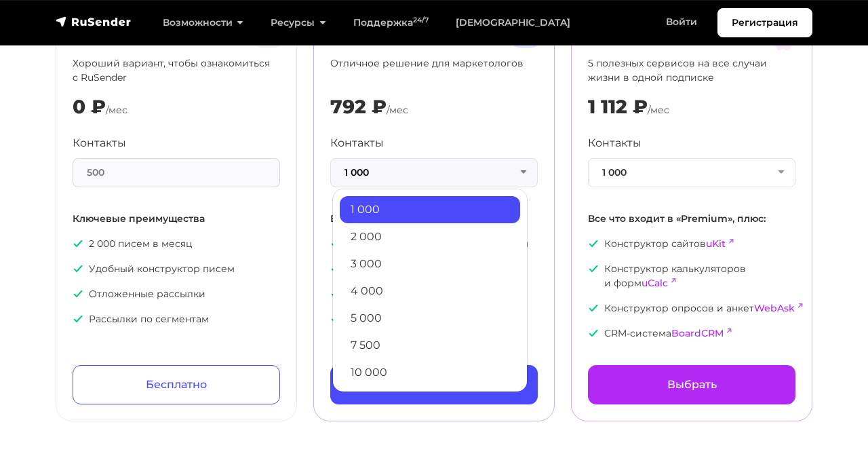 Image resolution: width=868 pixels, height=475 pixels. Describe the element at coordinates (430, 209) in the screenshot. I see `a: 1 000` at that location.